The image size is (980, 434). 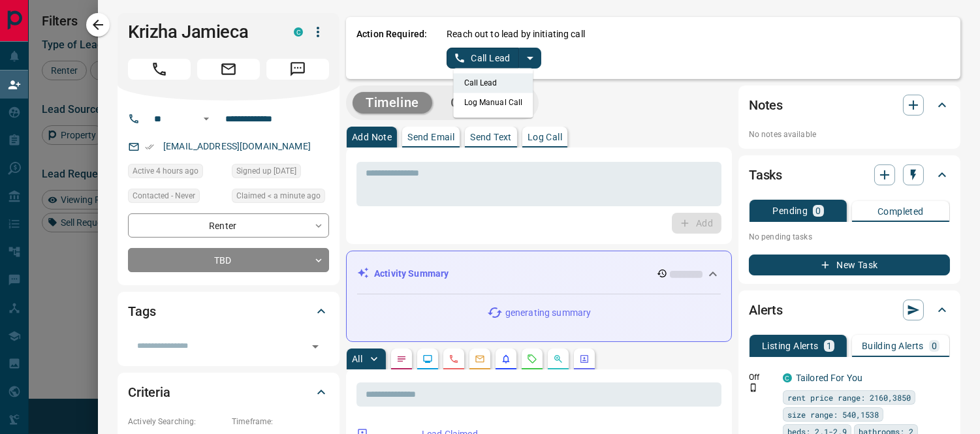 What do you see at coordinates (850, 105) in the screenshot?
I see `div: Notes` at bounding box center [850, 105].